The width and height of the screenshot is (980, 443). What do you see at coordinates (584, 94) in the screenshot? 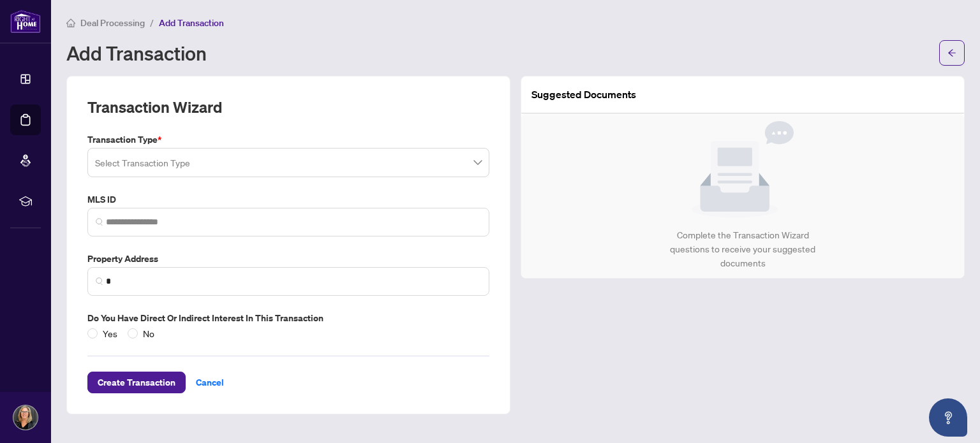
I see `article: Suggested Documents` at bounding box center [584, 94].